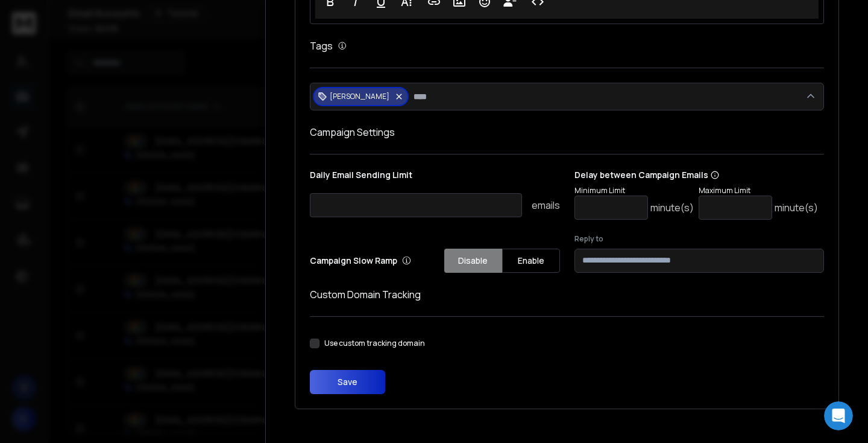  What do you see at coordinates (758, 191) in the screenshot?
I see `p: Maximum Limit` at bounding box center [758, 191].